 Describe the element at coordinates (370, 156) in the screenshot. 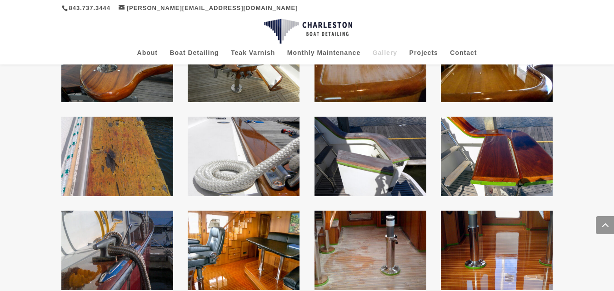

I see `img: cap rail before refinishing` at that location.